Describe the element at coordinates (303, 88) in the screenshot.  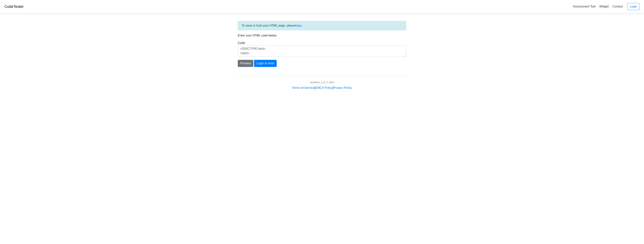
I see `a: Terms of Service` at that location.